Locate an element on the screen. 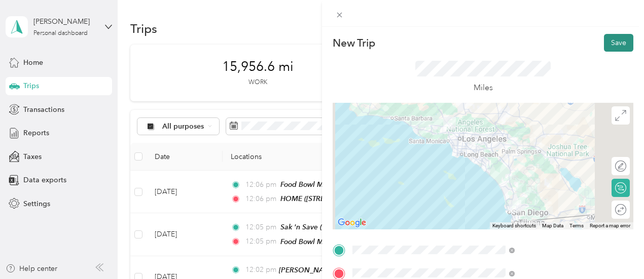  a: Terms (opens in new tab) is located at coordinates (577, 226).